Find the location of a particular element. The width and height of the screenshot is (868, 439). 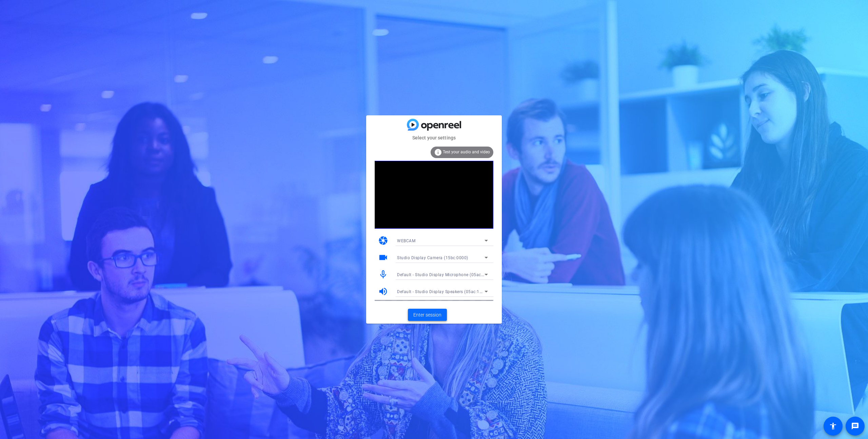

mat-icon: accessibility is located at coordinates (833, 426).